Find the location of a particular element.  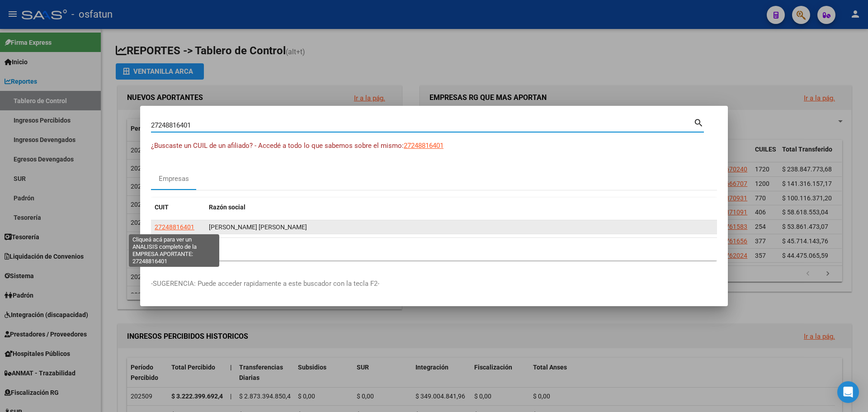

p: -SUGERENCIA: Puede acceder rapidamente a este buscador con la tecla F2- is located at coordinates (434, 284).